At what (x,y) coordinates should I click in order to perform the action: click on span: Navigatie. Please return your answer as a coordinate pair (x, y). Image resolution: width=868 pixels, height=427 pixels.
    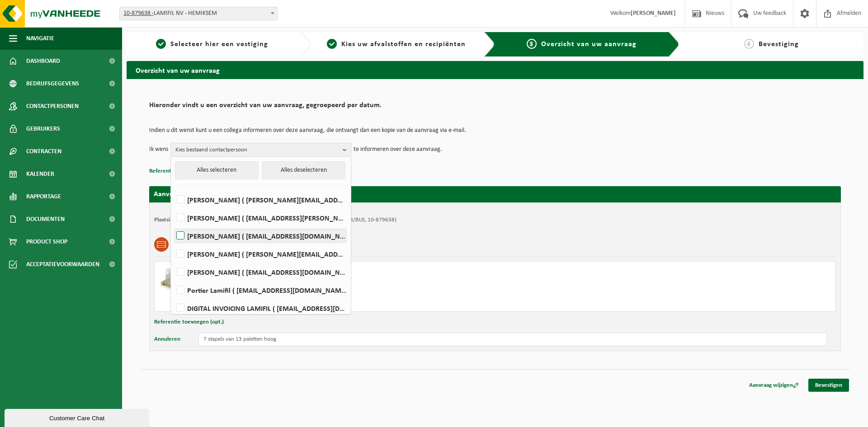
    Looking at the image, I should click on (40, 38).